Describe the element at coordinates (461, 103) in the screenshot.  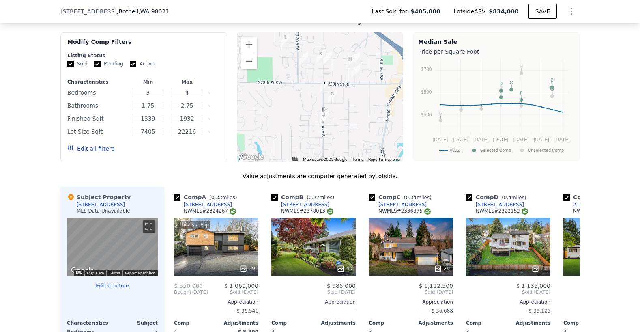
I see `text: L` at that location.